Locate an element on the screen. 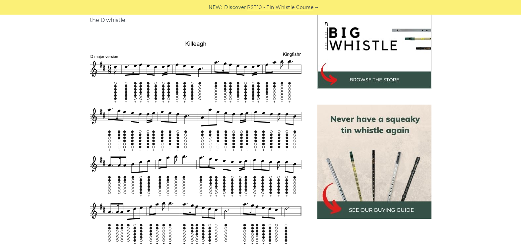 The image size is (521, 250). span: NEW: is located at coordinates (215, 7).